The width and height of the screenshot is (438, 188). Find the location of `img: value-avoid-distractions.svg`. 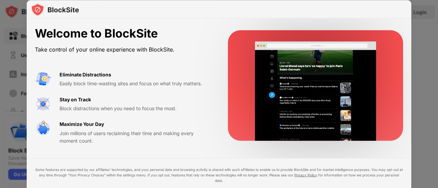

img: value-avoid-distractions.svg is located at coordinates (43, 79).